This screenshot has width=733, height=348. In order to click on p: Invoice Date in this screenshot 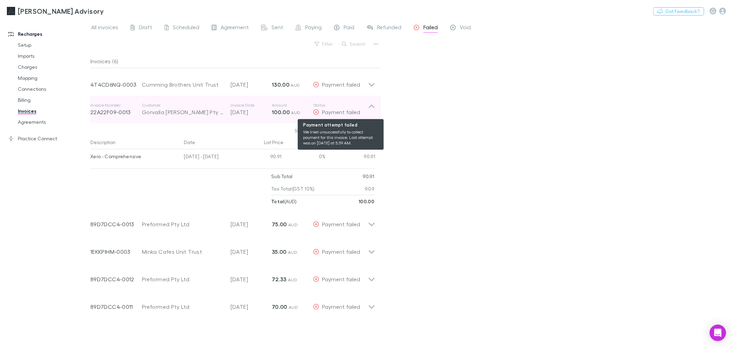, I will do `click(251, 105)`.